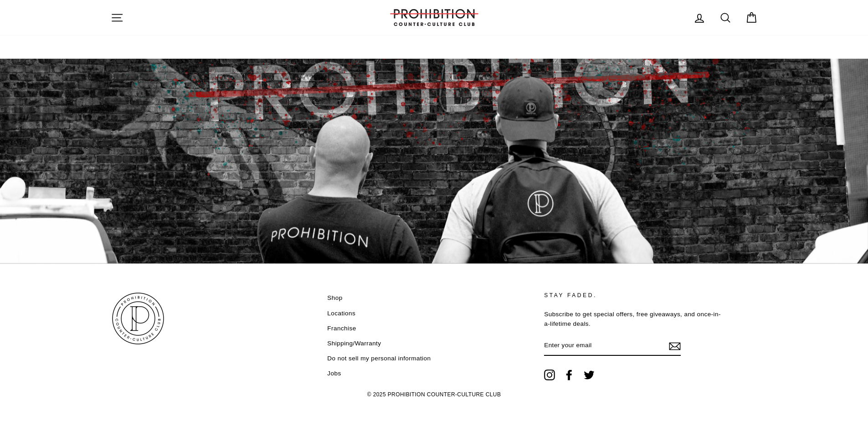 This screenshot has width=868, height=430. I want to click on a: Shipping/Warranty, so click(354, 343).